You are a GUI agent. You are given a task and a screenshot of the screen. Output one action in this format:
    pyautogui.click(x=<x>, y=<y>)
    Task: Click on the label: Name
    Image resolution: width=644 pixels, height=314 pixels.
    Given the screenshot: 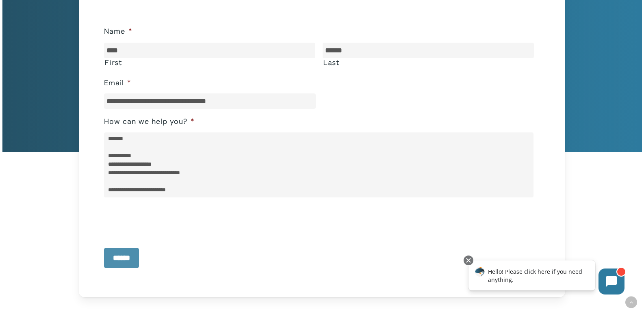 What is the action you would take?
    pyautogui.click(x=118, y=31)
    